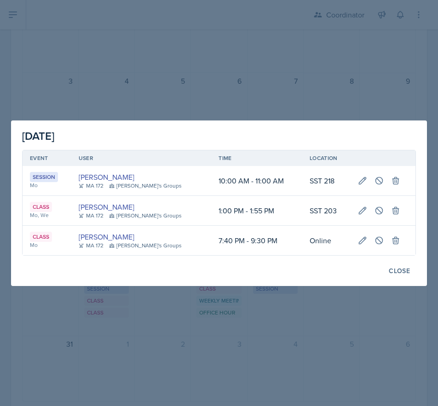 Image resolution: width=438 pixels, height=406 pixels. I want to click on th: Time, so click(257, 158).